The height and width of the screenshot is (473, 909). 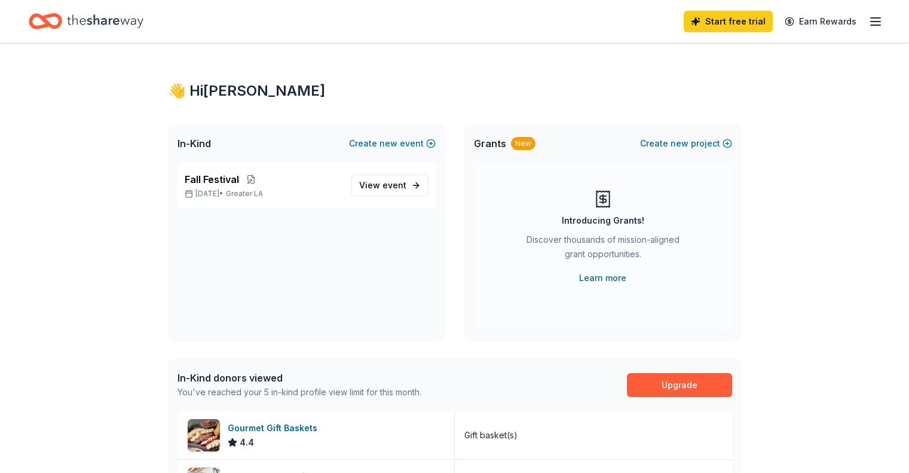 What do you see at coordinates (820, 22) in the screenshot?
I see `a: Earn Rewards` at bounding box center [820, 22].